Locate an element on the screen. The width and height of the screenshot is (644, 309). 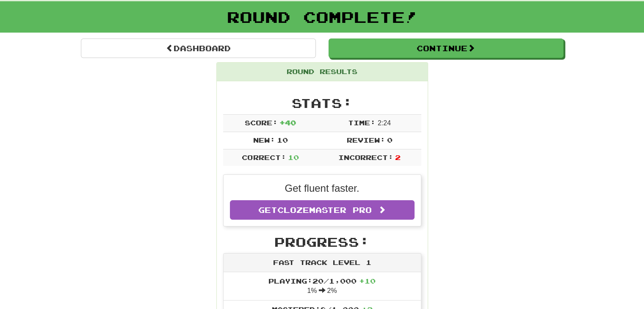
h2: Progress: is located at coordinates (322, 242).